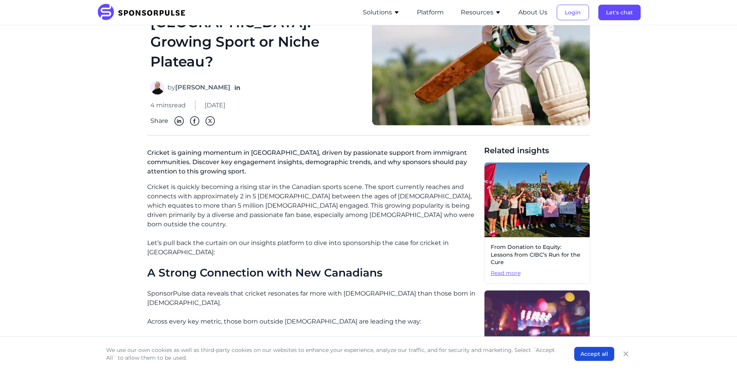 This screenshot has height=371, width=737. Describe the element at coordinates (312, 273) in the screenshot. I see `h2: A Strong Connection with New Canadians` at that location.